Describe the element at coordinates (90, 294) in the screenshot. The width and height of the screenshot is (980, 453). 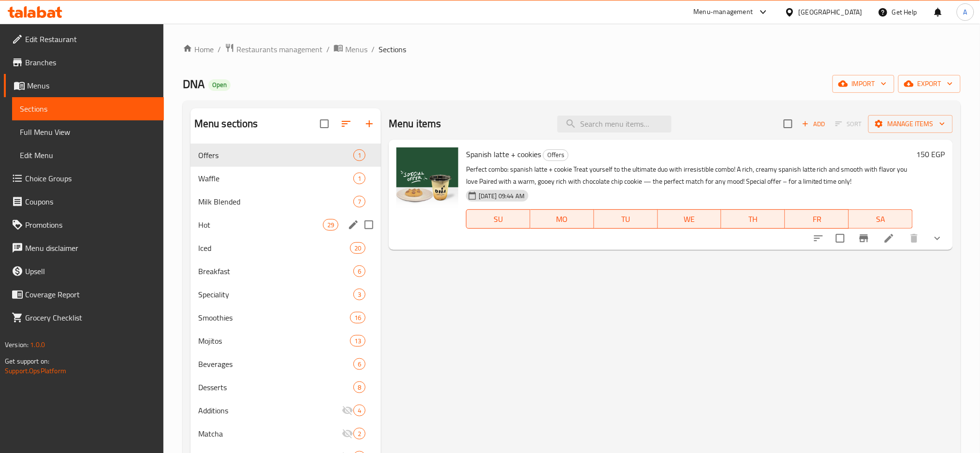
I see `span: Coverage Report` at that location.